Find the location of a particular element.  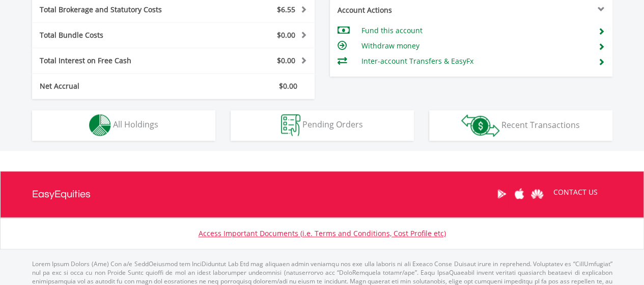

button: Recent Transactions is located at coordinates (521, 125).